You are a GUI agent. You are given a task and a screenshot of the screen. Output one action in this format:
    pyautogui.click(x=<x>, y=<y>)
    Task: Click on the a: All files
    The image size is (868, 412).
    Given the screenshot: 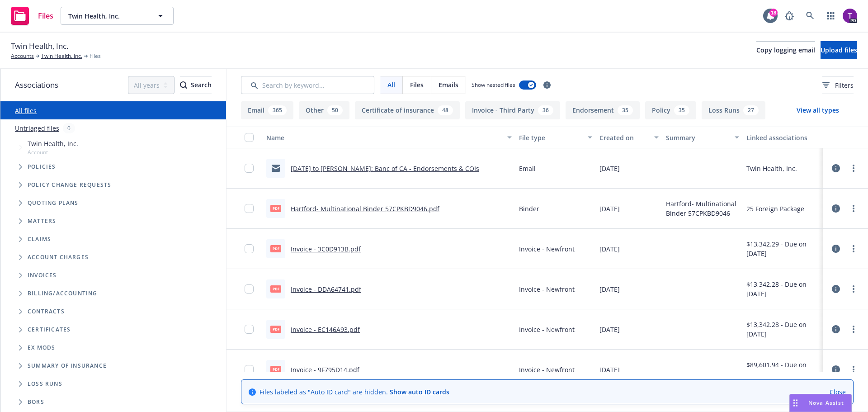 What is the action you would take?
    pyautogui.click(x=26, y=111)
    